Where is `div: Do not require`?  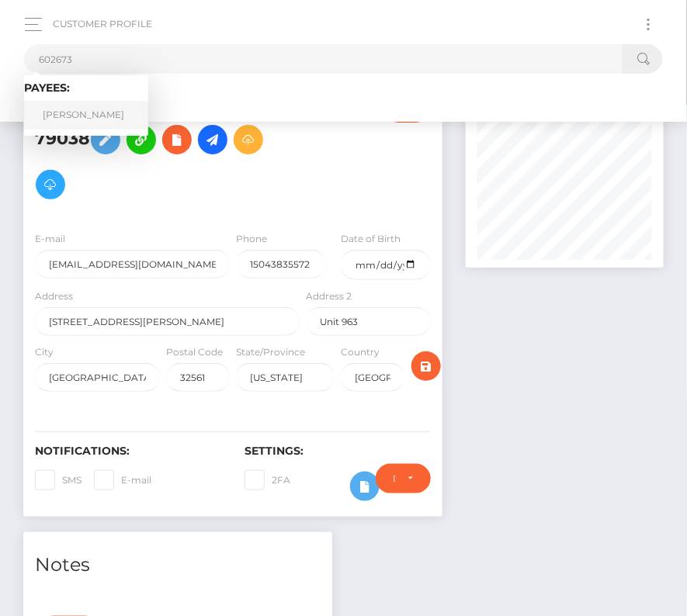 div: Do not require is located at coordinates (394, 479).